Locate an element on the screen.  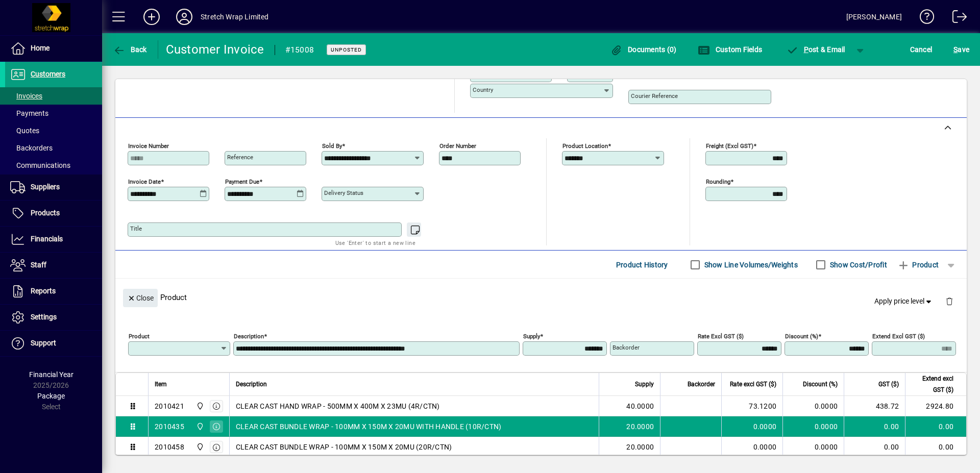
span: Discount (%) is located at coordinates (821, 384).